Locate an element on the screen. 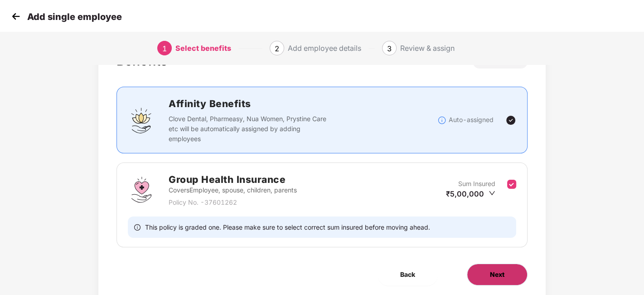 This screenshot has width=644, height=295. img: svg+xml;base64,PHN2ZyB4bWxucz0iaHR0cDovL3d3dy53My5vcmcvMjAwMC9zdmciIHdpZHRoPSIzMCIgaGVpZ2h0PSIzMC... is located at coordinates (16, 16).